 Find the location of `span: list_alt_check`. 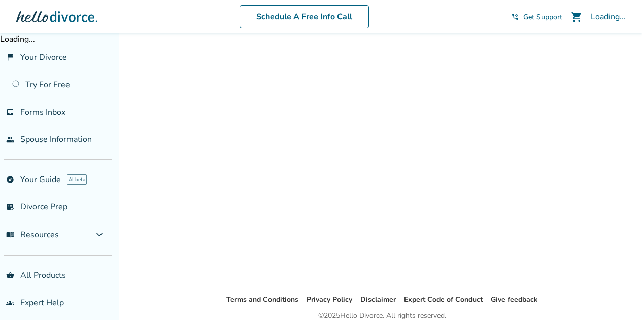

span: list_alt_check is located at coordinates (10, 207).